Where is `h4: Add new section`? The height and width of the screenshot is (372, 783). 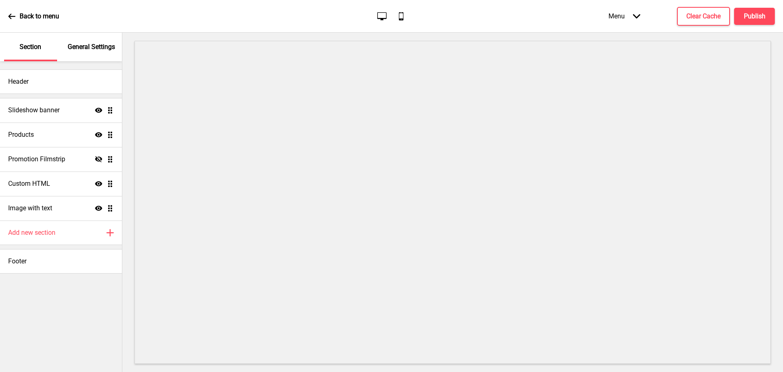 h4: Add new section is located at coordinates (32, 233).